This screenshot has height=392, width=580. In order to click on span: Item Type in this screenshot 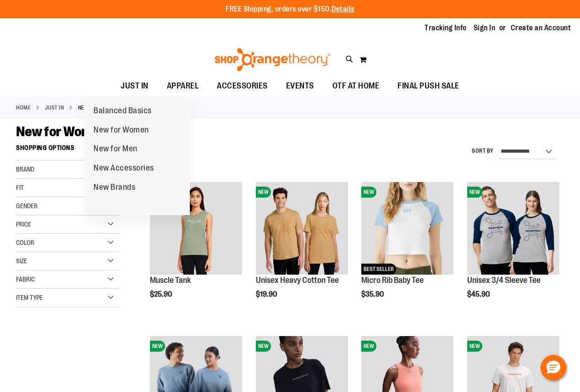, I will do `click(29, 298)`.